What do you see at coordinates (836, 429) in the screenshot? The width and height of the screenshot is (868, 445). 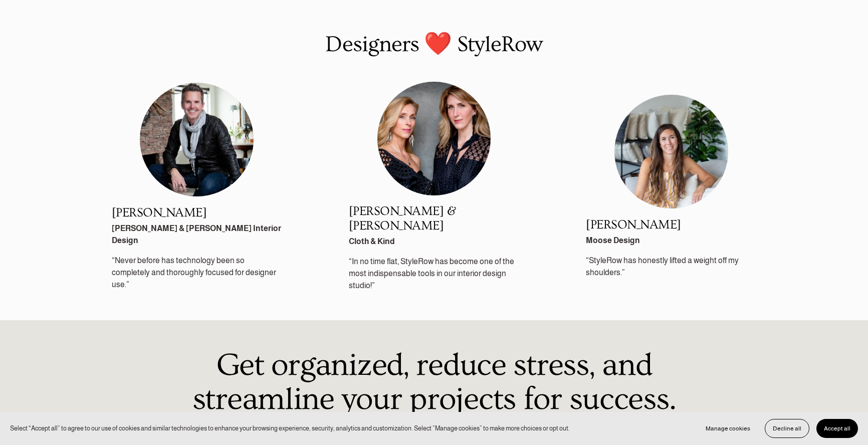 I see `span: Accept all` at bounding box center [836, 429].